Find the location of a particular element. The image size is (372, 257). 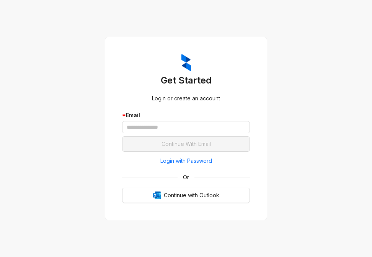

img: ZumaIcon is located at coordinates (186, 63).